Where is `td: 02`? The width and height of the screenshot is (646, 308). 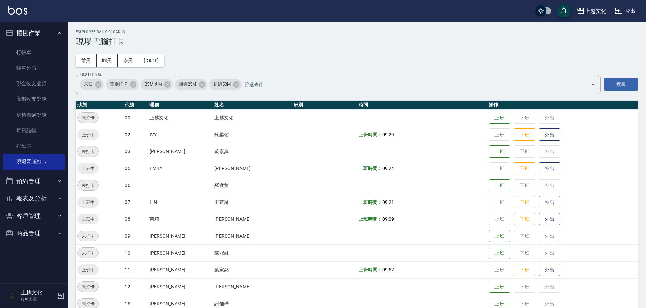
td: 02 is located at coordinates (135, 135).